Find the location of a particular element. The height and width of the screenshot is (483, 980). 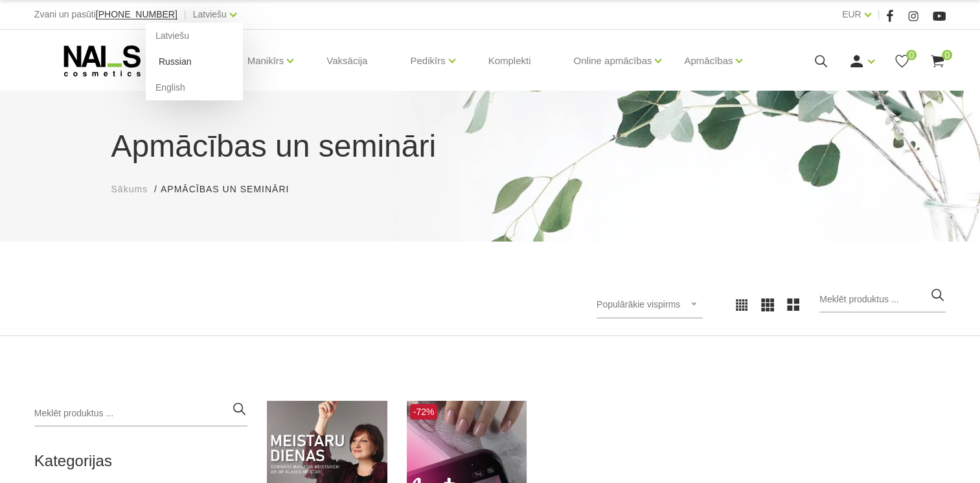

a: Vaksācija is located at coordinates (347, 61).